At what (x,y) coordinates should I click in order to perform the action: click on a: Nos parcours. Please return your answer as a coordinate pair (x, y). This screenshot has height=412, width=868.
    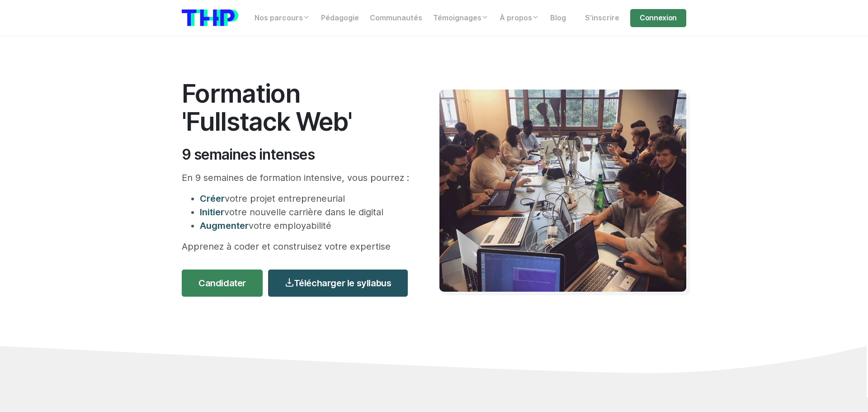
    Looking at the image, I should click on (282, 18).